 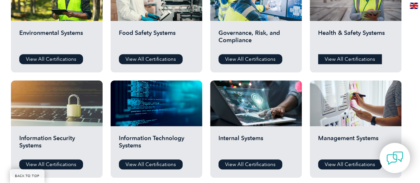 What do you see at coordinates (57, 39) in the screenshot?
I see `h2: Environmental Systems` at bounding box center [57, 39].